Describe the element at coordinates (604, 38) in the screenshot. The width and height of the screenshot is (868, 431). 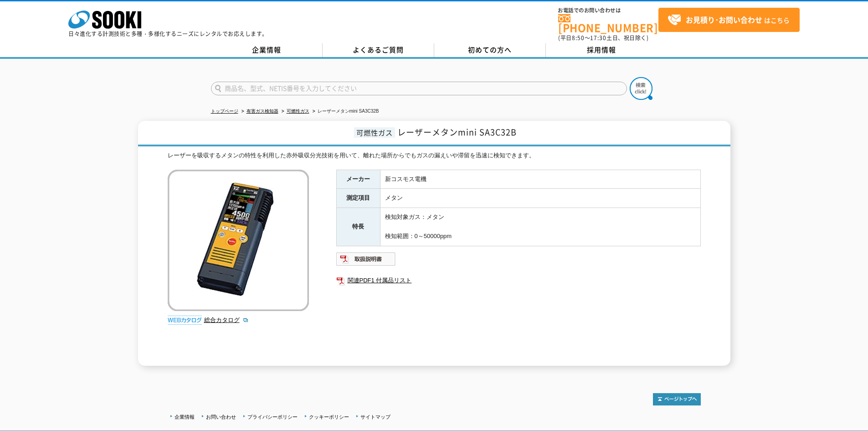
I see `span: (平日 ～ 土日、祝日除く)` at that location.